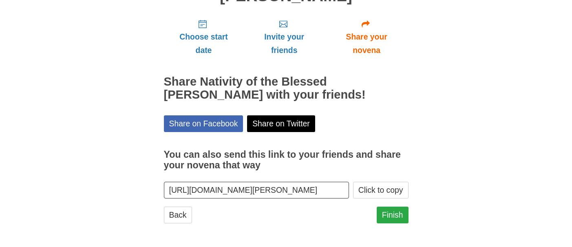 The width and height of the screenshot is (572, 247). What do you see at coordinates (284, 44) in the screenshot?
I see `span: Invite your friends` at bounding box center [284, 44].